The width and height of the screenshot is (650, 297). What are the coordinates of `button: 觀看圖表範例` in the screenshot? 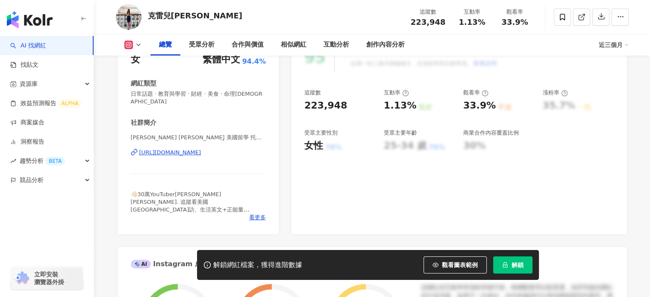 It's located at (455, 265).